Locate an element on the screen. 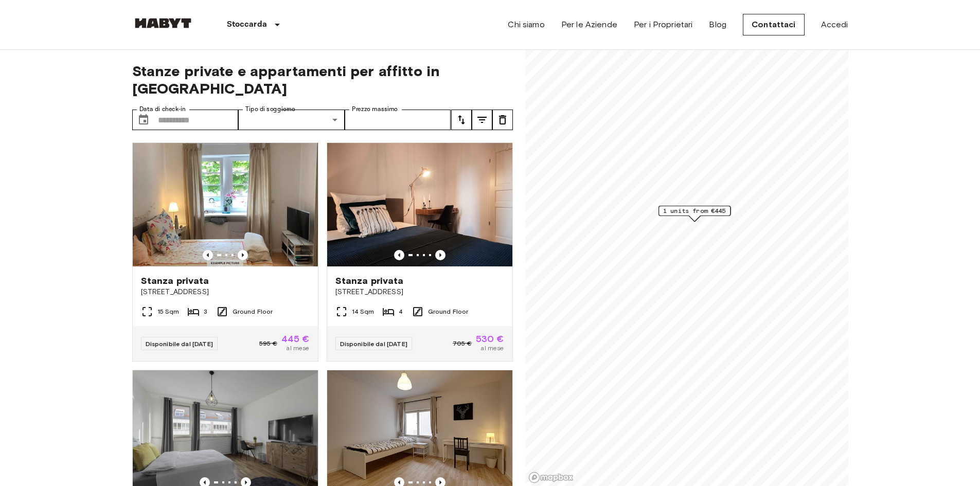  label: Tipo di soggiorno is located at coordinates (270, 109).